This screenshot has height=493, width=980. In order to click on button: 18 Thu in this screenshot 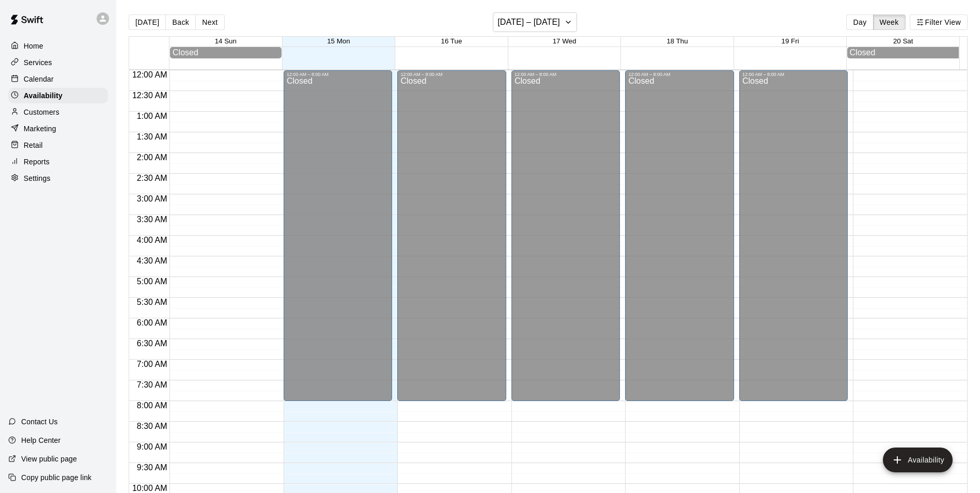, I will do `click(677, 41)`.